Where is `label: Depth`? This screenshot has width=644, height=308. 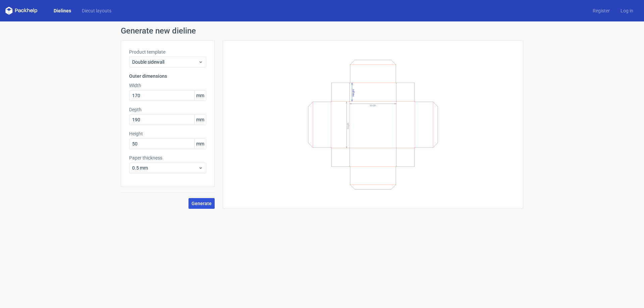 label: Depth is located at coordinates (168, 110).